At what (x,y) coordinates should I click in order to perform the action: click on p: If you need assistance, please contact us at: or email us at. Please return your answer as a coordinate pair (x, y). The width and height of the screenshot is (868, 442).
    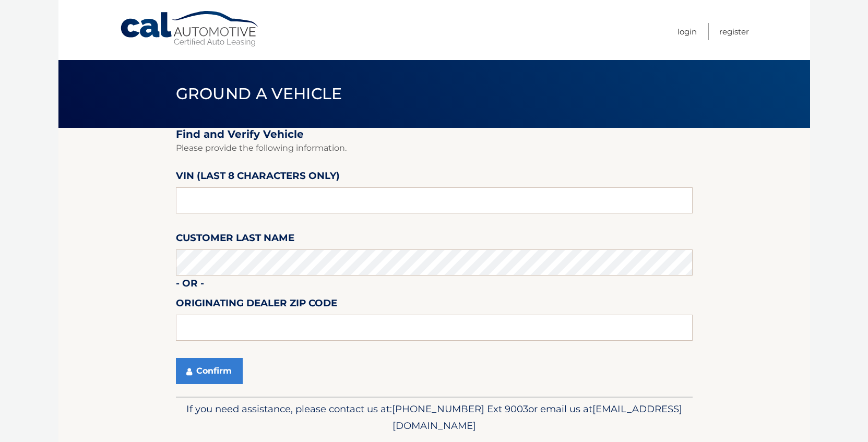
    Looking at the image, I should click on (434, 417).